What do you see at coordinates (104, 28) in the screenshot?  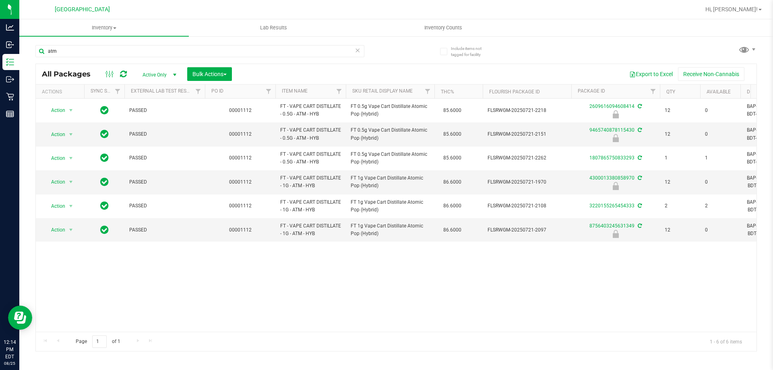 I see `span: Inventory` at bounding box center [104, 28].